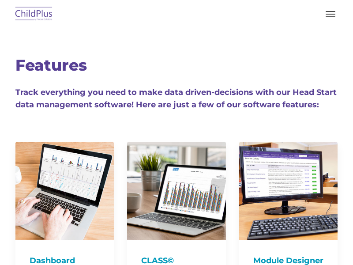 The width and height of the screenshot is (353, 265). What do you see at coordinates (51, 65) in the screenshot?
I see `span: Features` at bounding box center [51, 65].